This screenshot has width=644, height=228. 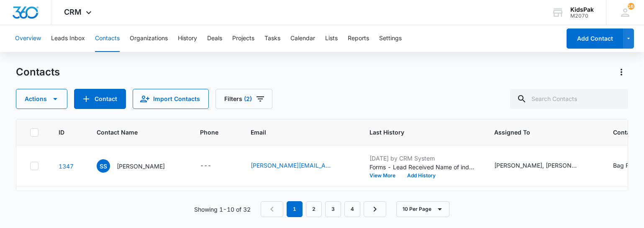 I want to click on span: Contact Name, so click(x=132, y=132).